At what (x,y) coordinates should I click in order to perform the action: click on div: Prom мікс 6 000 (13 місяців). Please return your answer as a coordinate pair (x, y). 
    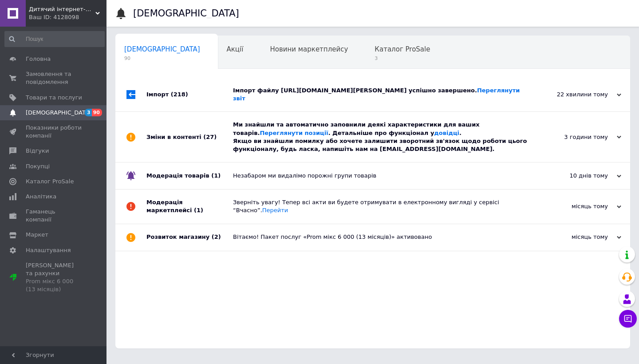
    Looking at the image, I should click on (53, 286).